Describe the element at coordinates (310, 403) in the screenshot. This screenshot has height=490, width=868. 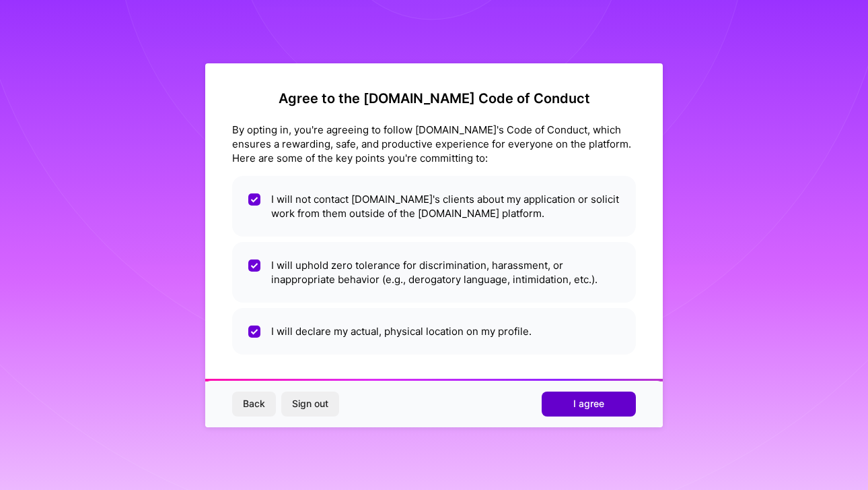
I see `button: Sign out` at that location.